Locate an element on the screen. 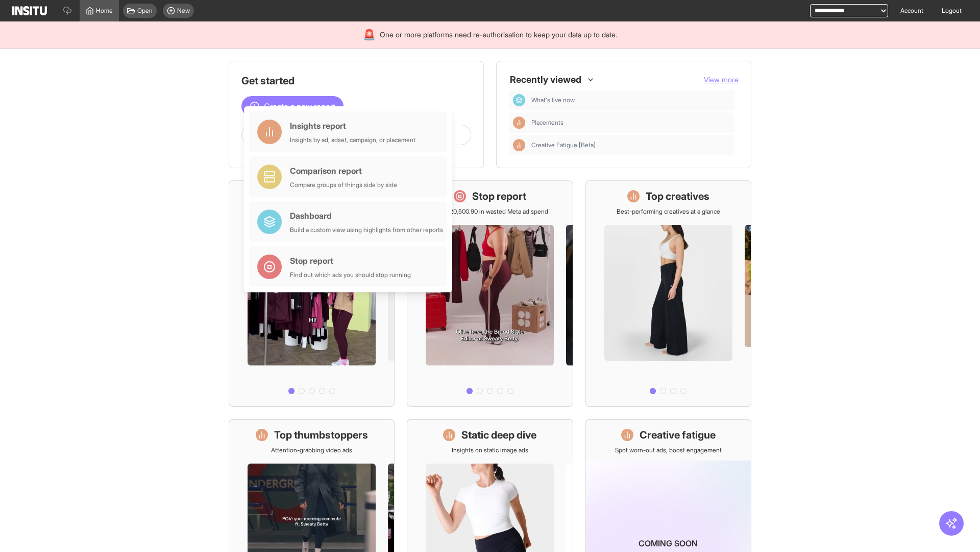  span: Home is located at coordinates (105, 11).